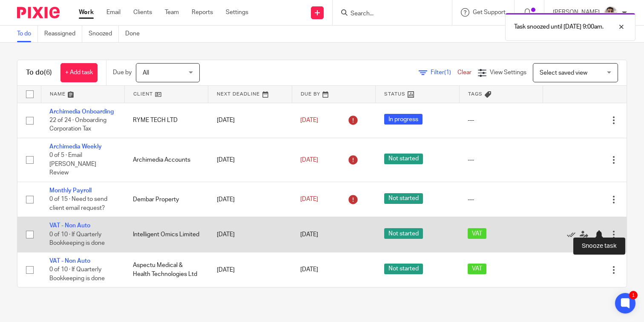 This screenshot has height=322, width=644. Describe the element at coordinates (70, 190) in the screenshot. I see `a: Monthly Payroll` at that location.